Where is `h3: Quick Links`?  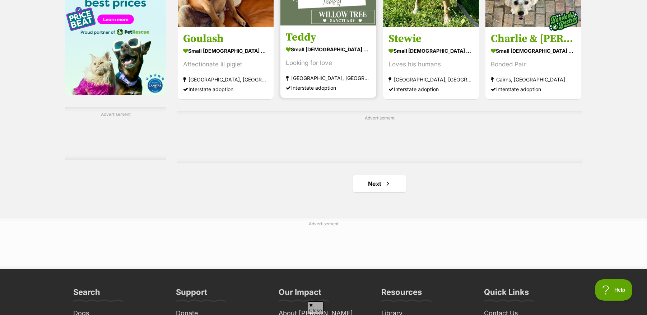 h3: Quick Links is located at coordinates (506, 294).